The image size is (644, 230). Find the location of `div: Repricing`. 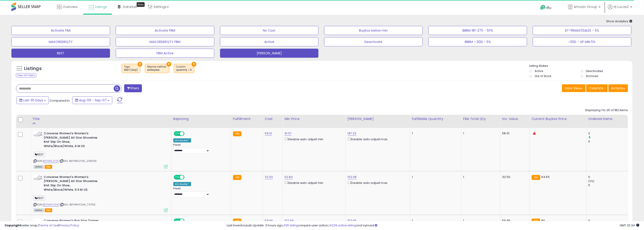

div: Repricing is located at coordinates (201, 119).